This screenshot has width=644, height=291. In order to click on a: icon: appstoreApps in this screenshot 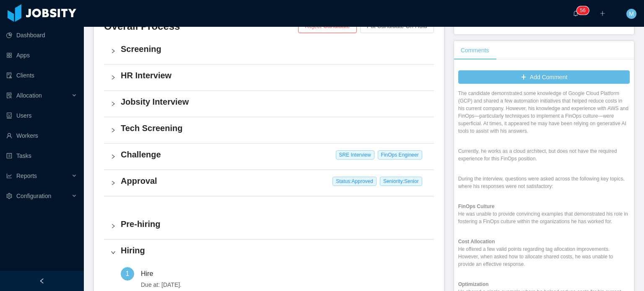, I will do `click(42, 55)`.